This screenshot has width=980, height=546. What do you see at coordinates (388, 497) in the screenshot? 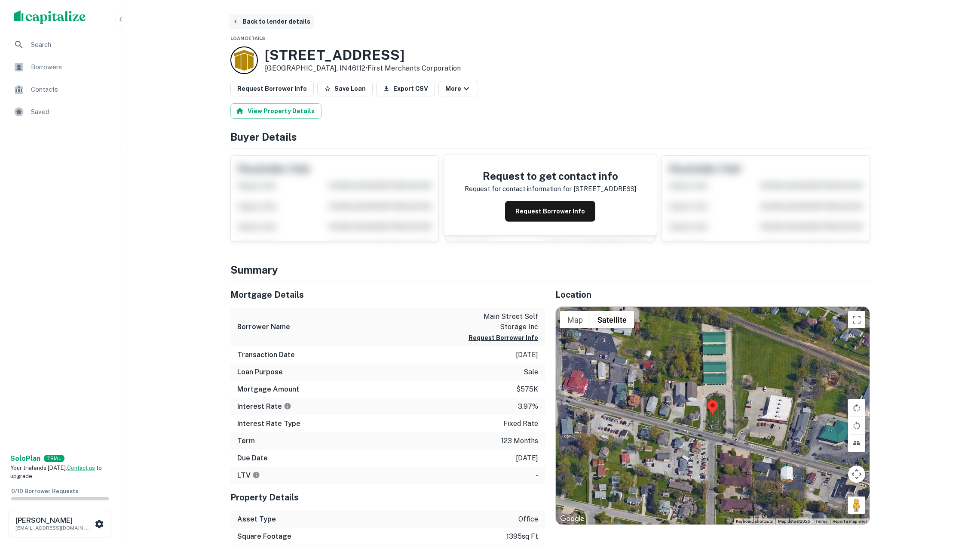
I see `h5: Property Details` at bounding box center [388, 497].